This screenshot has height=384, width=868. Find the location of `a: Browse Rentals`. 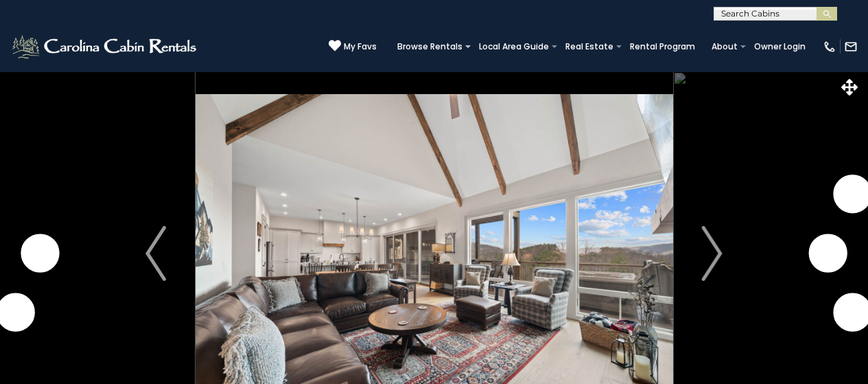

a: Browse Rentals is located at coordinates (429, 47).